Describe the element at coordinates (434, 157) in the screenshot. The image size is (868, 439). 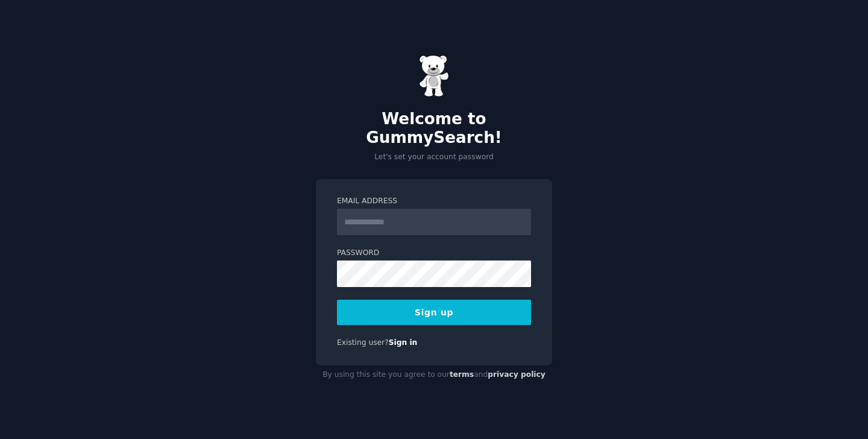
I see `p: Let's set your account password` at that location.